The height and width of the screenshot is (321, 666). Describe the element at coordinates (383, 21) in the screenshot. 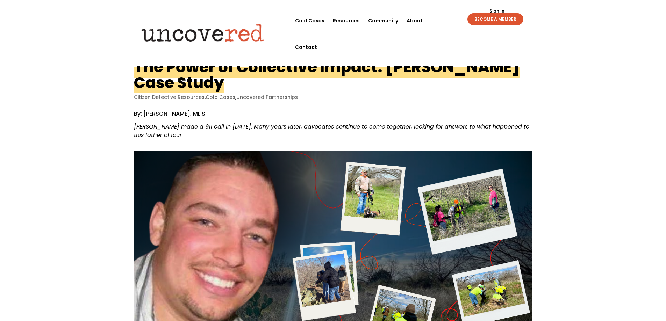

I see `a: Community` at that location.